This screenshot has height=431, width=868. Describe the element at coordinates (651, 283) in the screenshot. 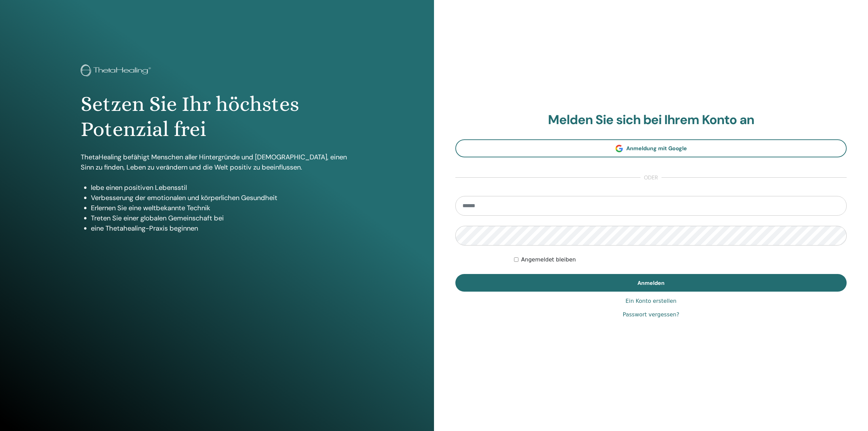

I see `span: Anmelden` at that location.